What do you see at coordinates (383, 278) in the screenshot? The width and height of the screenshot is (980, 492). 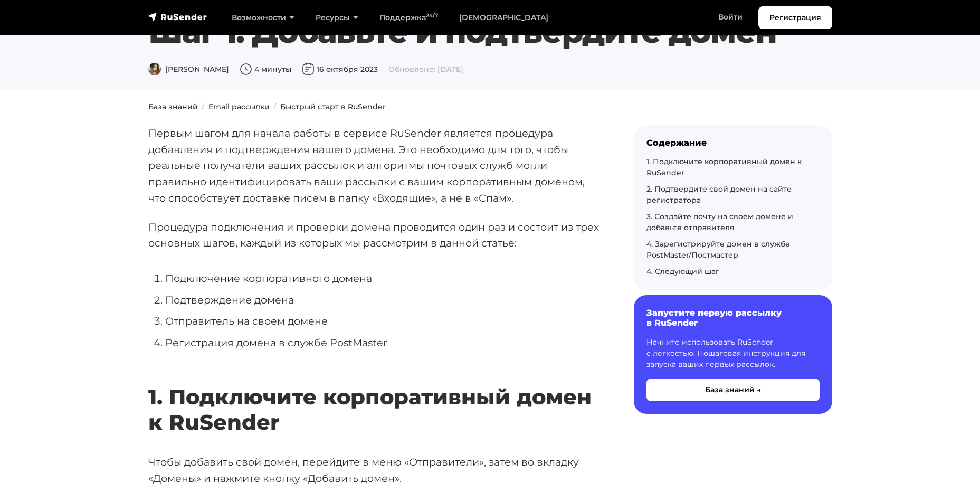 I see `li: Подключение корпоративного домена` at bounding box center [383, 278].